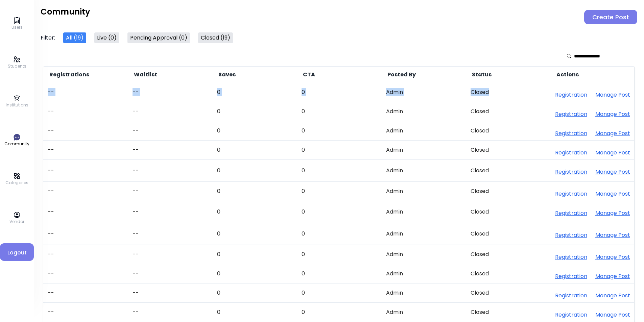 This screenshot has width=644, height=322. I want to click on p: Institutions, so click(17, 106).